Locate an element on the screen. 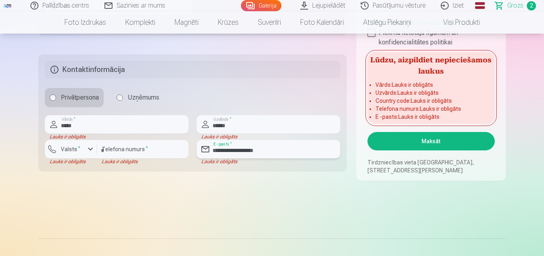 This screenshot has height=256, width=544. a: Atslēgu piekariņi is located at coordinates (387, 22).